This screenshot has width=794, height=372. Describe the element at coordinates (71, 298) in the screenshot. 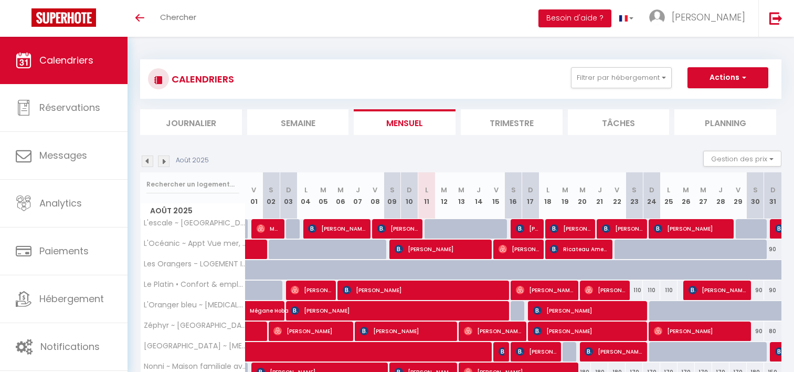

I see `span: Hébergement` at that location.